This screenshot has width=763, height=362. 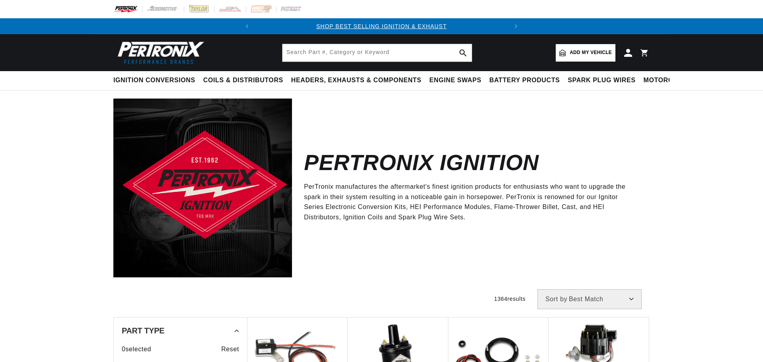 What do you see at coordinates (377, 53) in the screenshot?
I see `input: Search Part #, Category or Keyword` at bounding box center [377, 53].